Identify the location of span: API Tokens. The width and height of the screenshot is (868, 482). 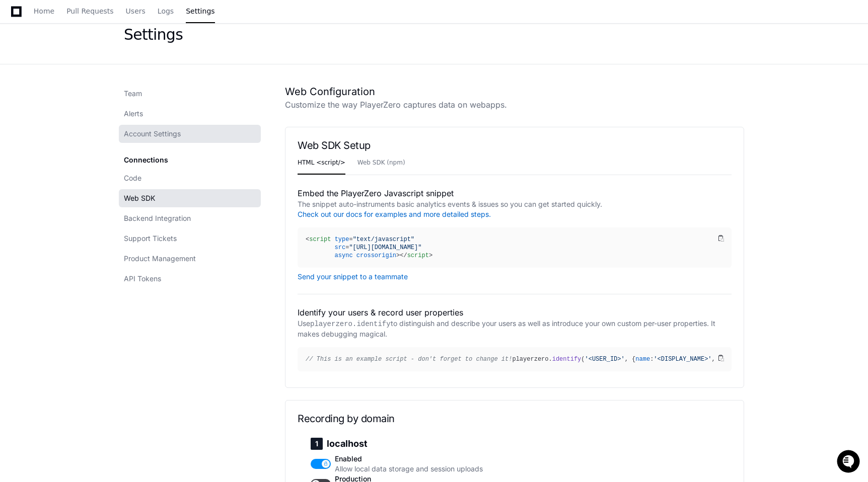
(143, 278).